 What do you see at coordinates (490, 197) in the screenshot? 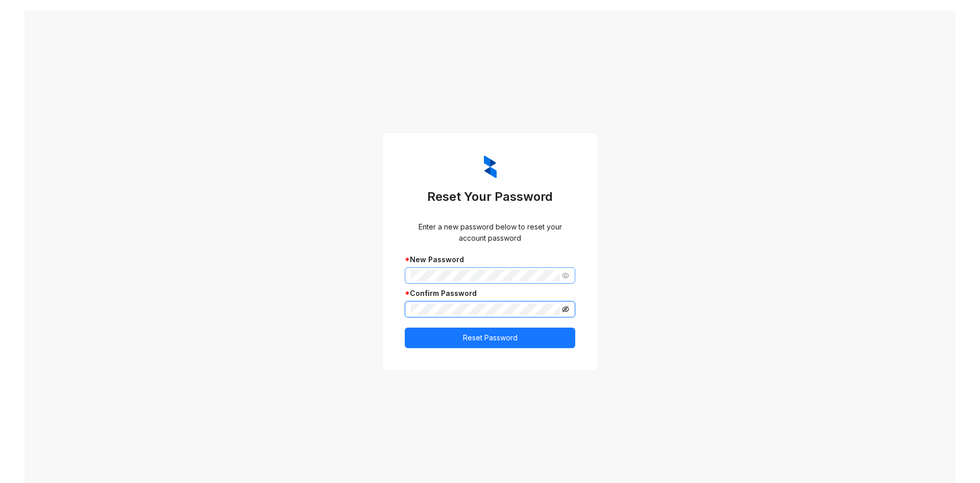
I see `h3: Reset Your Password` at bounding box center [490, 197].